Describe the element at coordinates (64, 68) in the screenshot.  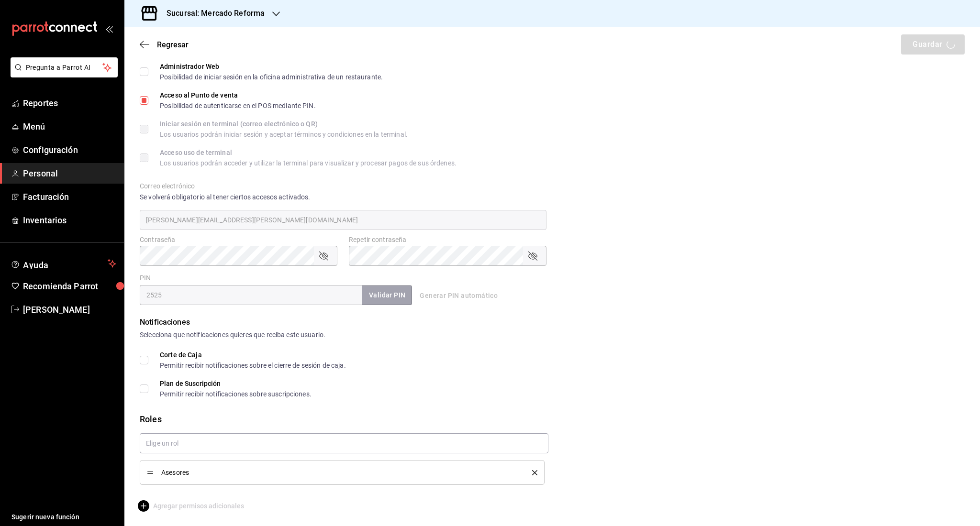
I see `button: Pregunta a Parrot AI` at that location.